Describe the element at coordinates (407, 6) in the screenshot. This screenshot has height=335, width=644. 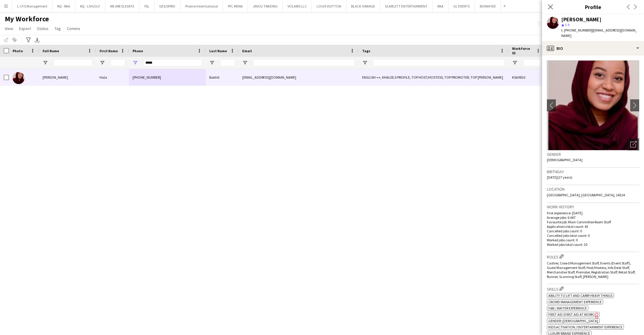
I see `button: SCARLETT ENTERTAINMENT` at that location.